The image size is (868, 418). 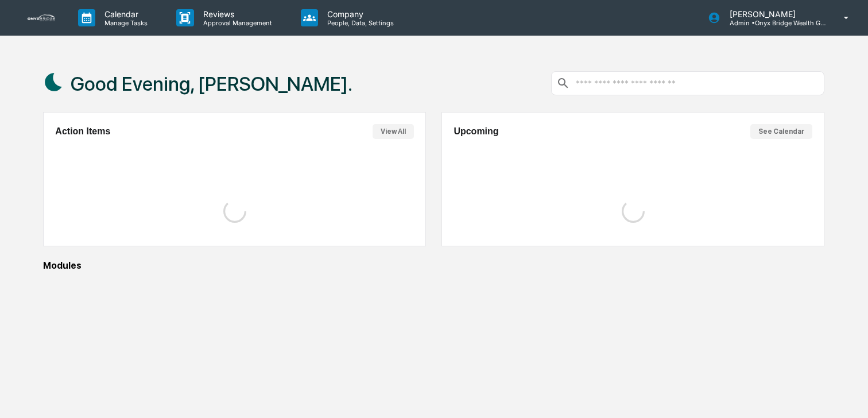 What do you see at coordinates (236, 23) in the screenshot?
I see `p: Approval Management` at bounding box center [236, 23].